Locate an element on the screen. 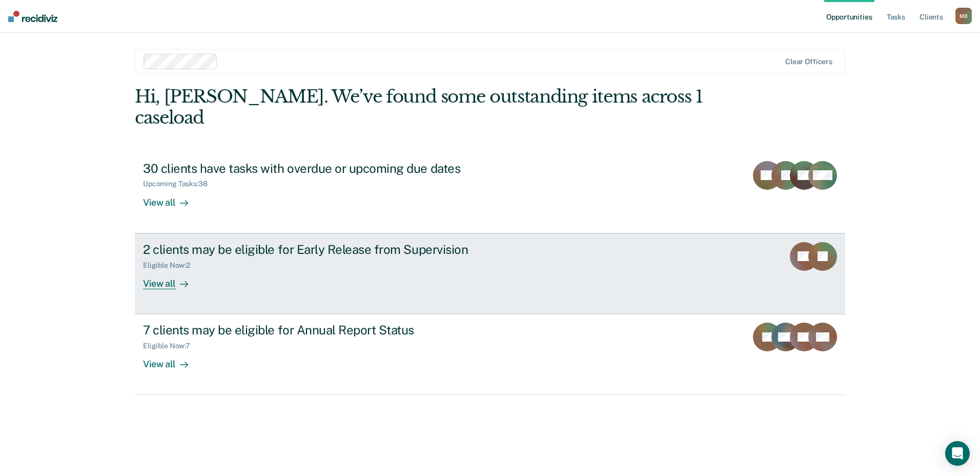 The height and width of the screenshot is (476, 980). div: Upcoming Tasks : 38 is located at coordinates (179, 184).